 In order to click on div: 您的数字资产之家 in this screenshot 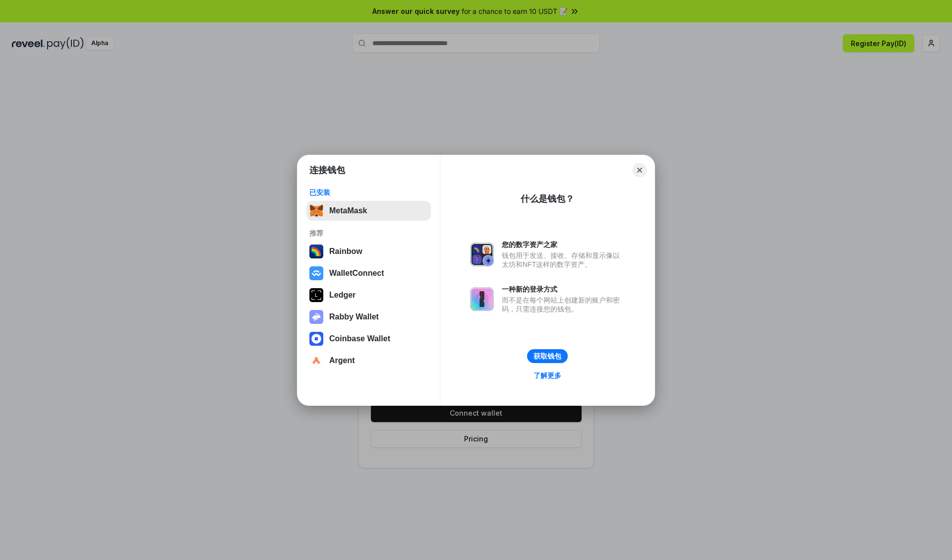, I will do `click(563, 245)`.